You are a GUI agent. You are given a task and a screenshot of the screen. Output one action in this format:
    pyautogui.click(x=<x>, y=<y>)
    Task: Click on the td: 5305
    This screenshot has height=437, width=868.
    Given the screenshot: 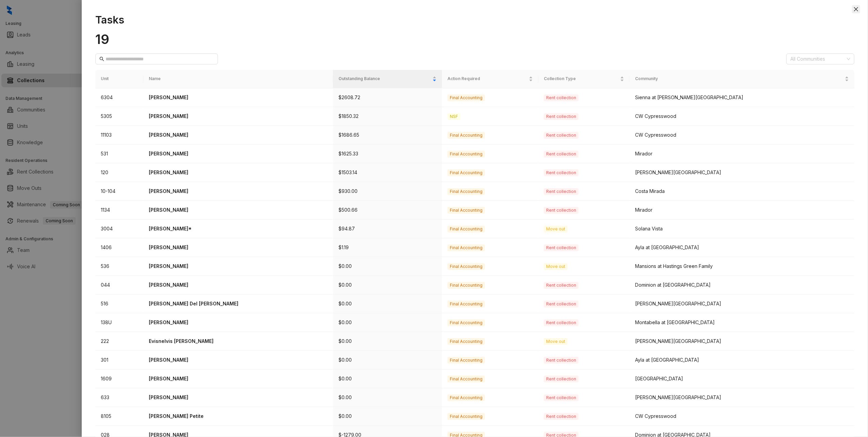 What is the action you would take?
    pyautogui.click(x=119, y=116)
    